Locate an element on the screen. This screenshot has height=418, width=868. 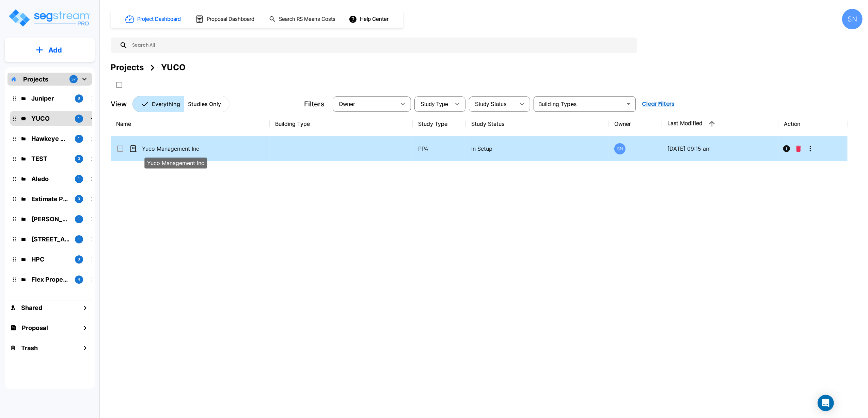
button: Proposal Dashboard is located at coordinates (225, 19).